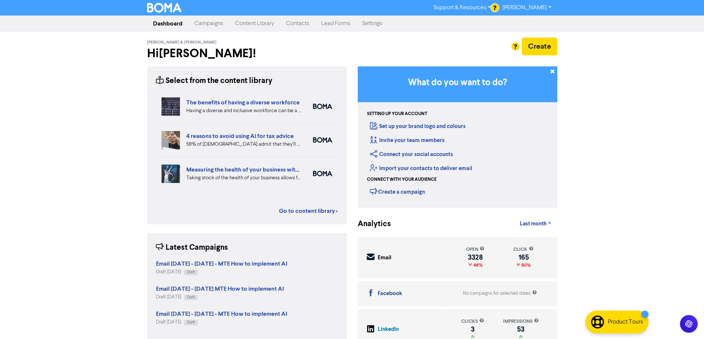 This screenshot has height=339, width=704. I want to click on div: 59% of Brits admit that they’ll use AI to help with their tax return. We share 4 key reasons why ..., so click(244, 144).